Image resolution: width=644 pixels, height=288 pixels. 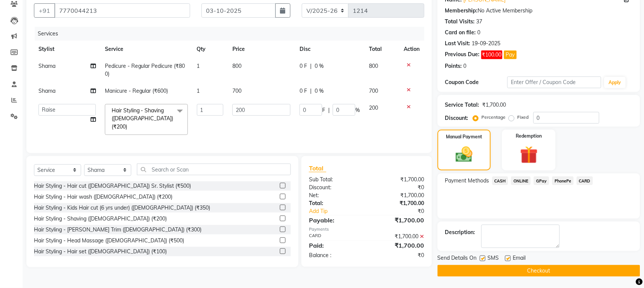 What do you see at coordinates (541, 180) in the screenshot?
I see `span: GPay` at bounding box center [541, 180].